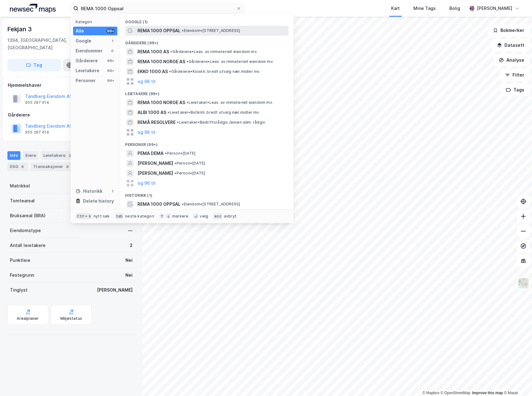 This screenshot has width=532, height=396. I want to click on div: 1, so click(112, 41).